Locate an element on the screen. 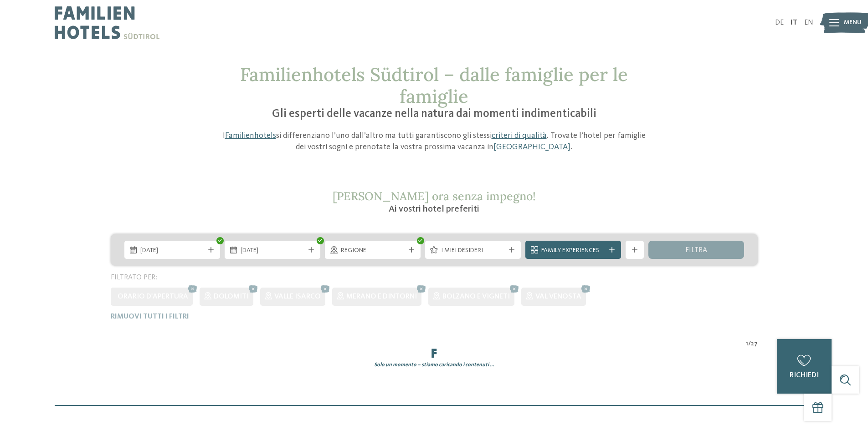  a: DE is located at coordinates (779, 23).